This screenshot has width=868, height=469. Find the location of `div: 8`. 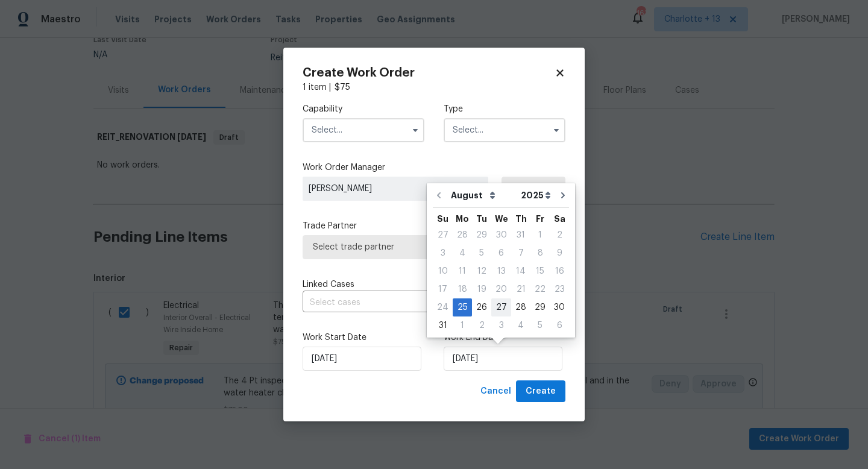

div: 8 is located at coordinates (540, 253).